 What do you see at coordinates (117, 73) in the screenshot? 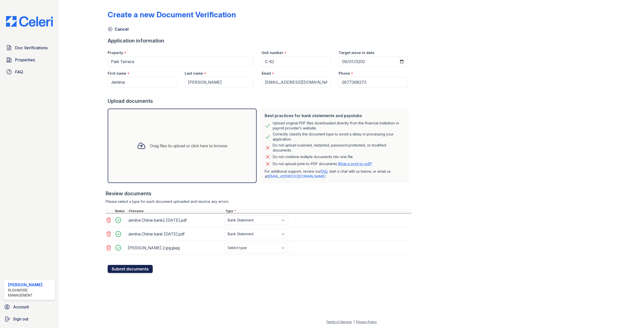
I see `label: First name` at bounding box center [117, 73].